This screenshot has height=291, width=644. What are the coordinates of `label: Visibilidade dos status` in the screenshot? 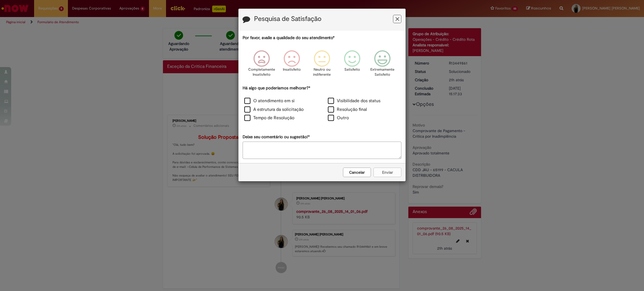 It's located at (354, 101).